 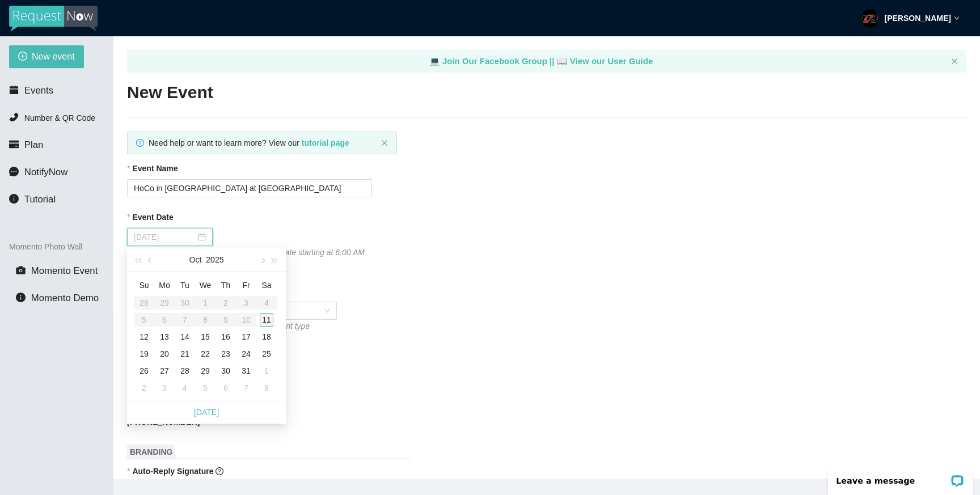 What do you see at coordinates (34, 144) in the screenshot?
I see `span: Plan` at bounding box center [34, 144].